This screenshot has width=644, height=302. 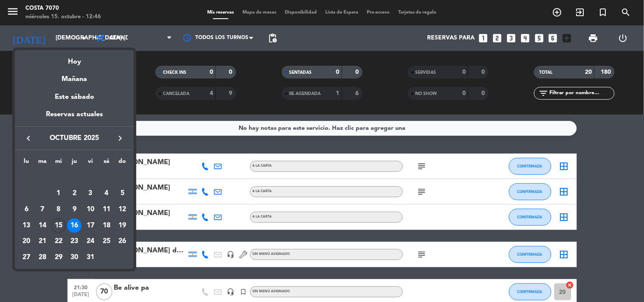 I want to click on div: 14, so click(x=43, y=226).